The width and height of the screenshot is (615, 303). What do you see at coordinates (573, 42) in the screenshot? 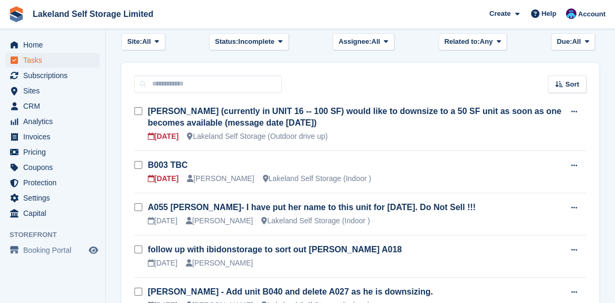
I see `button: Due: All` at bounding box center [573, 42].